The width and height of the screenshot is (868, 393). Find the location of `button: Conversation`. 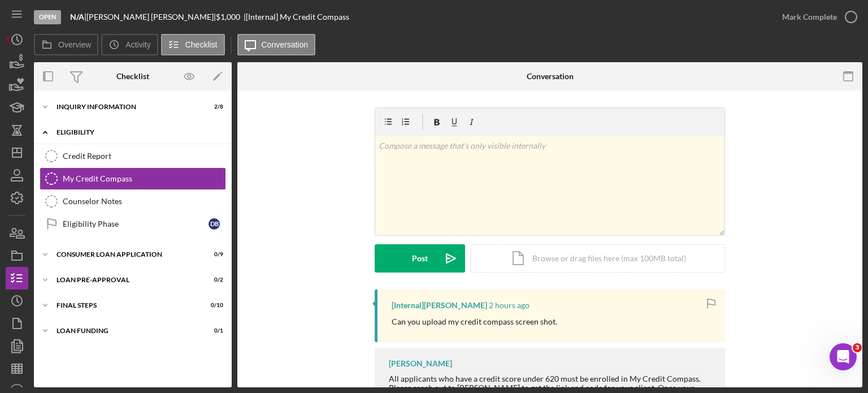

button: Conversation is located at coordinates (276, 45).